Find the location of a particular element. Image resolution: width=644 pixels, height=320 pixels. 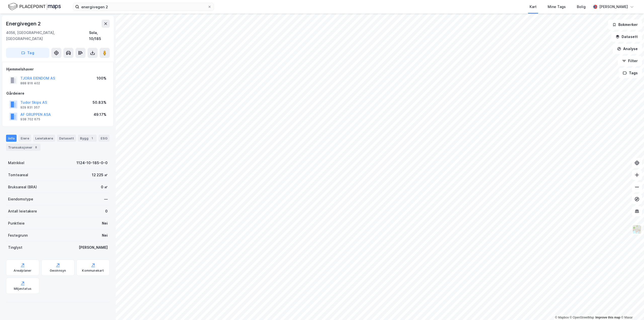

div: 50.83% is located at coordinates (99, 102).